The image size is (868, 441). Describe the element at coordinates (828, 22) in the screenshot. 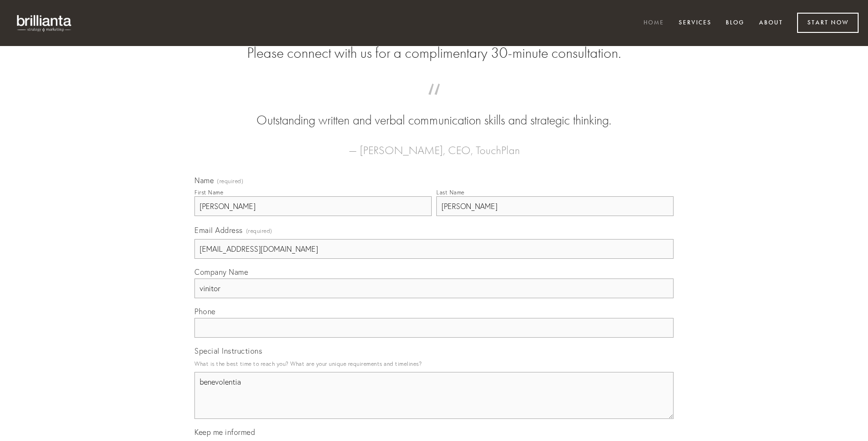

I see `a: Start Now` at that location.